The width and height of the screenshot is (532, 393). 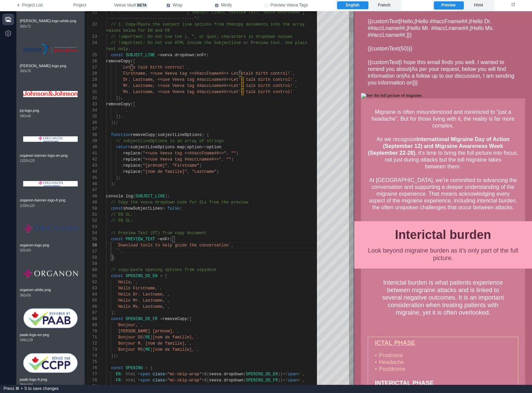 What do you see at coordinates (166, 55) in the screenshot?
I see `span: veeva` at bounding box center [166, 55].